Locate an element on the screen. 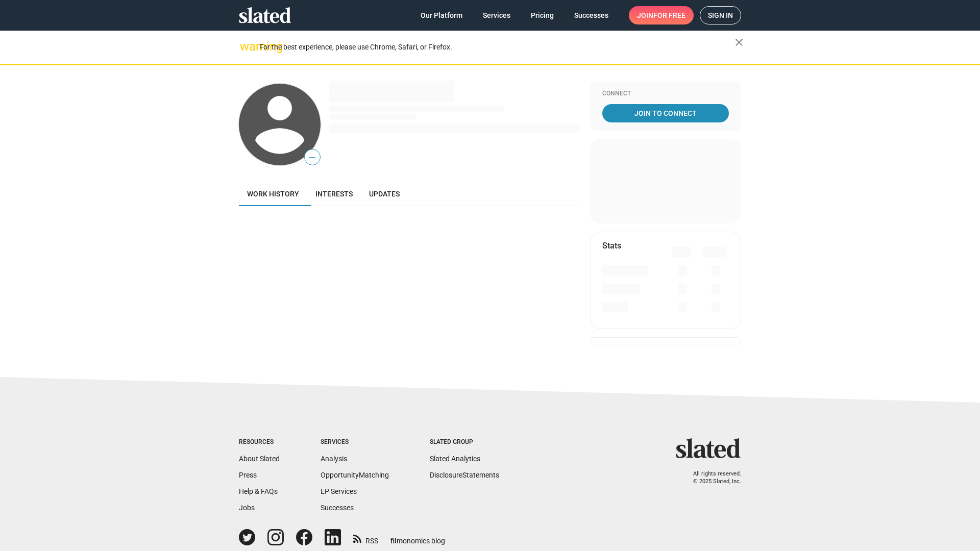  span: Work history is located at coordinates (273, 194).